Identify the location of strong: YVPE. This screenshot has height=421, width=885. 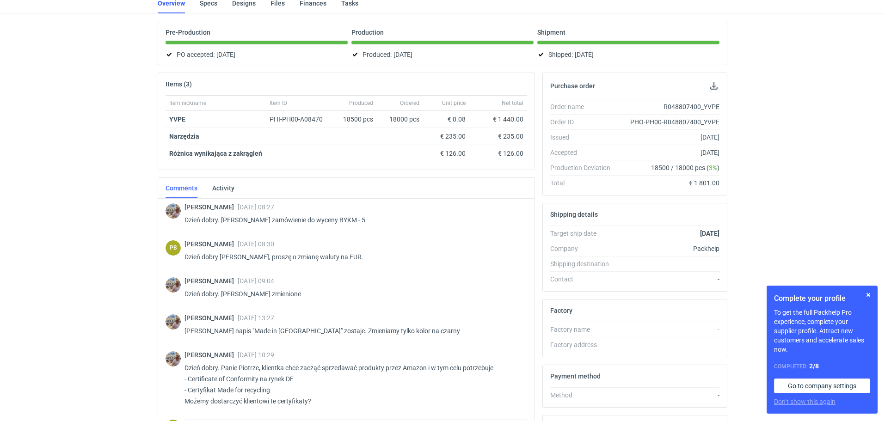
(177, 119).